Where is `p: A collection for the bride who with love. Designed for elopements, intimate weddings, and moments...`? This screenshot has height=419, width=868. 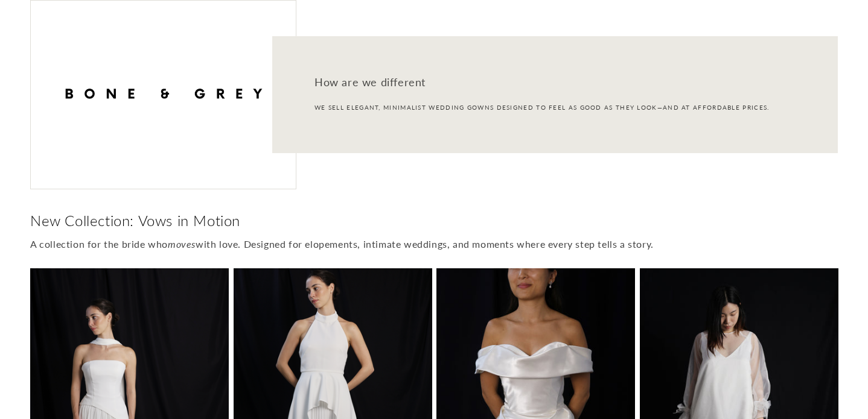
p: A collection for the bride who with love. Designed for elopements, intimate weddings, and moments... is located at coordinates (434, 244).